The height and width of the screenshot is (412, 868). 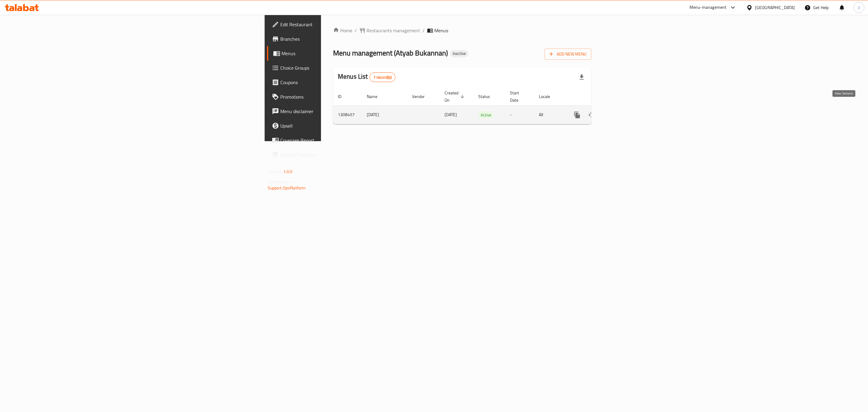 I want to click on a: Support.OpsPlatform, so click(x=287, y=188).